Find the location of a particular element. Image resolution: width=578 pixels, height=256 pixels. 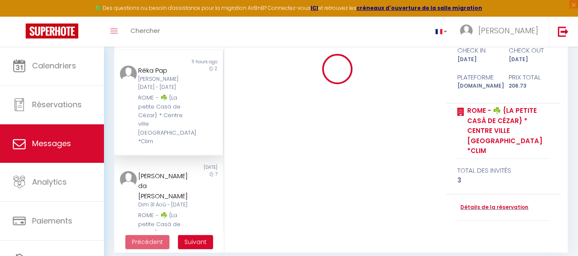

button: Ouvrir le widget de chat LiveChat is located at coordinates (20, 16).